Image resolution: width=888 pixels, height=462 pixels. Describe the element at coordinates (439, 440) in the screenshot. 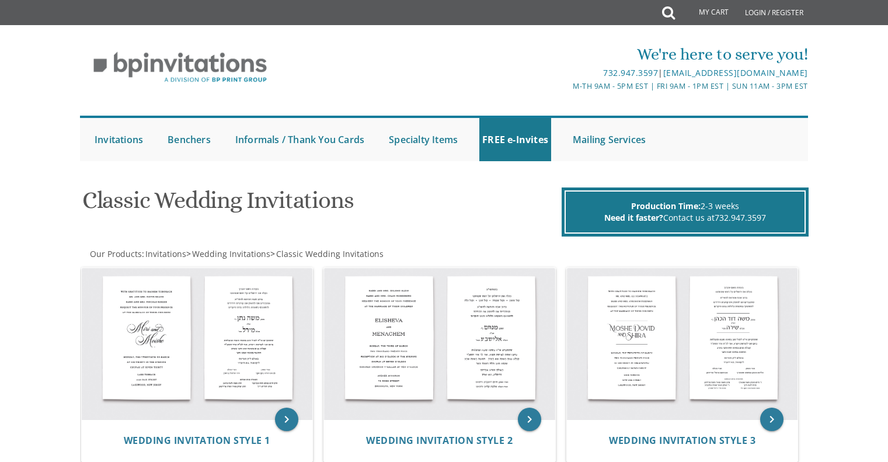

I see `a: Wedding Invitation Style 2` at that location.